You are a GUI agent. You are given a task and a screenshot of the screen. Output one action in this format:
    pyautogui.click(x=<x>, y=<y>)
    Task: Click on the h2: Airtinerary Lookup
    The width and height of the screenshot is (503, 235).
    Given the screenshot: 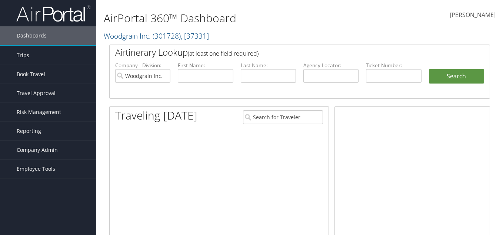 What is the action you would take?
    pyautogui.click(x=284, y=52)
    